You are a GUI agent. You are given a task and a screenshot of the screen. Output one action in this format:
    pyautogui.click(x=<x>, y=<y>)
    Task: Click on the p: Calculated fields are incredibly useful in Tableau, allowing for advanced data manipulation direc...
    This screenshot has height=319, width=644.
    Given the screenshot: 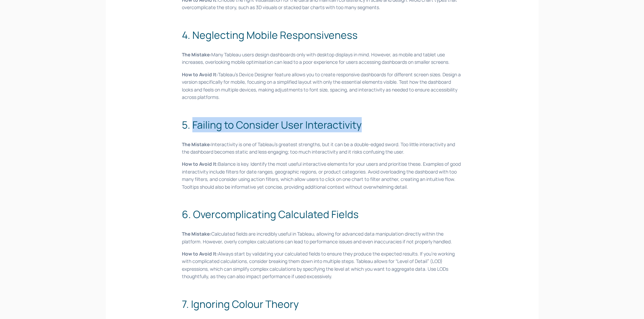 What is the action you would take?
    pyautogui.click(x=322, y=238)
    